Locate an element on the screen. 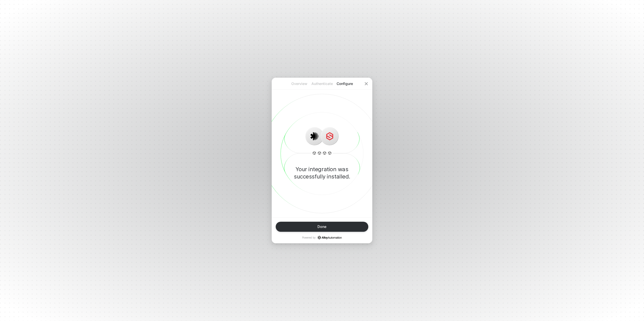 This screenshot has height=321, width=644. span: icon-success is located at coordinates (330, 237).